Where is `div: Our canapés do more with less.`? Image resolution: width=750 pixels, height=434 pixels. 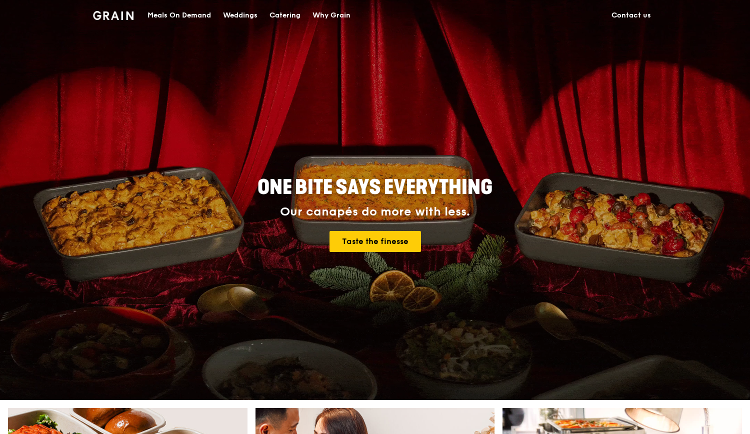 div: Our canapés do more with less. is located at coordinates (375, 212).